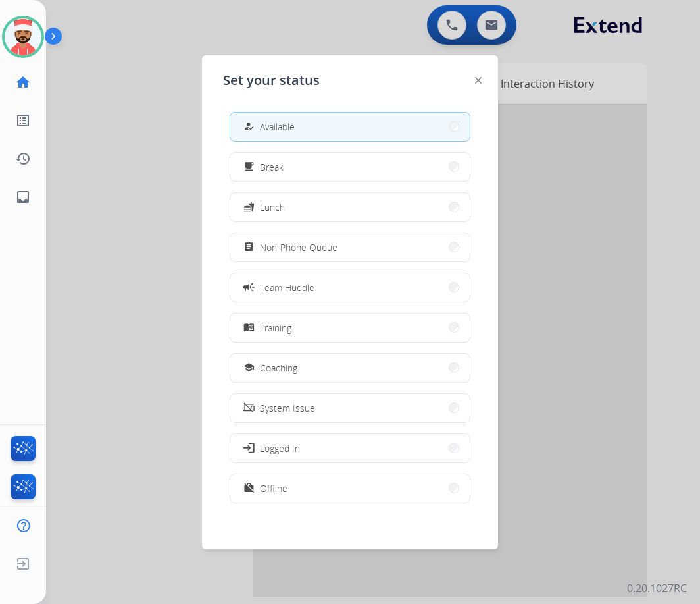  Describe the element at coordinates (23, 82) in the screenshot. I see `mat-icon: home` at that location.